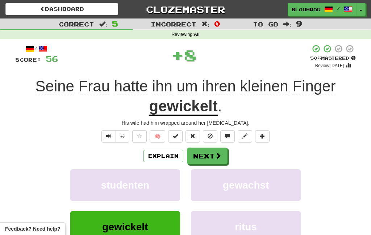 The image size is (371, 235). I want to click on button: Next, so click(207, 156).